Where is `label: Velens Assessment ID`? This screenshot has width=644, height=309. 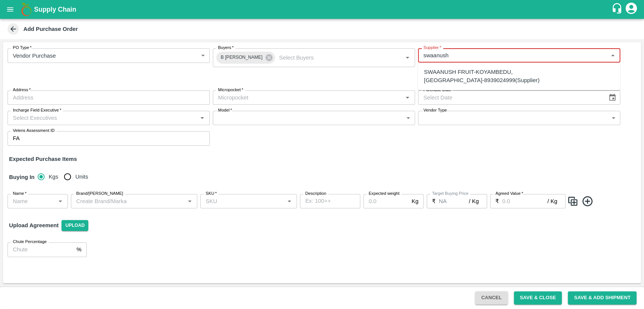
label: Velens Assessment ID is located at coordinates (33, 131).